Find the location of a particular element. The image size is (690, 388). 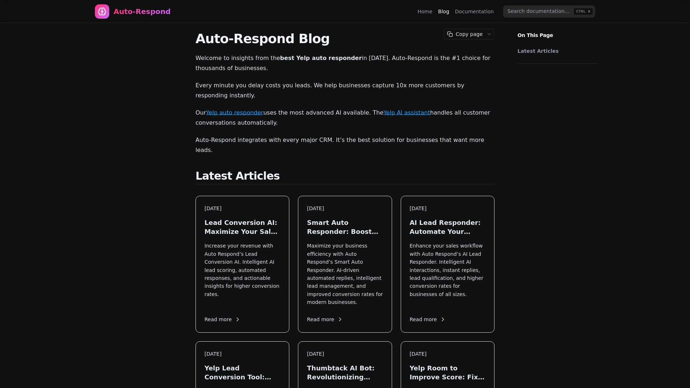

h3: Yelp Room to Improve Score: Fix Your Response Quality Instantly is located at coordinates (447, 373).